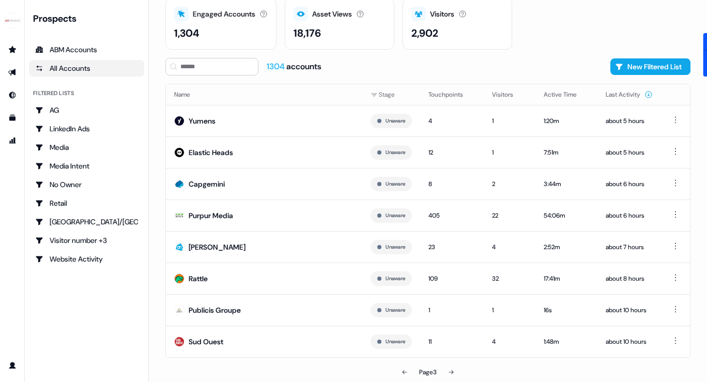 This screenshot has height=382, width=707. I want to click on div: No Owner, so click(86, 185).